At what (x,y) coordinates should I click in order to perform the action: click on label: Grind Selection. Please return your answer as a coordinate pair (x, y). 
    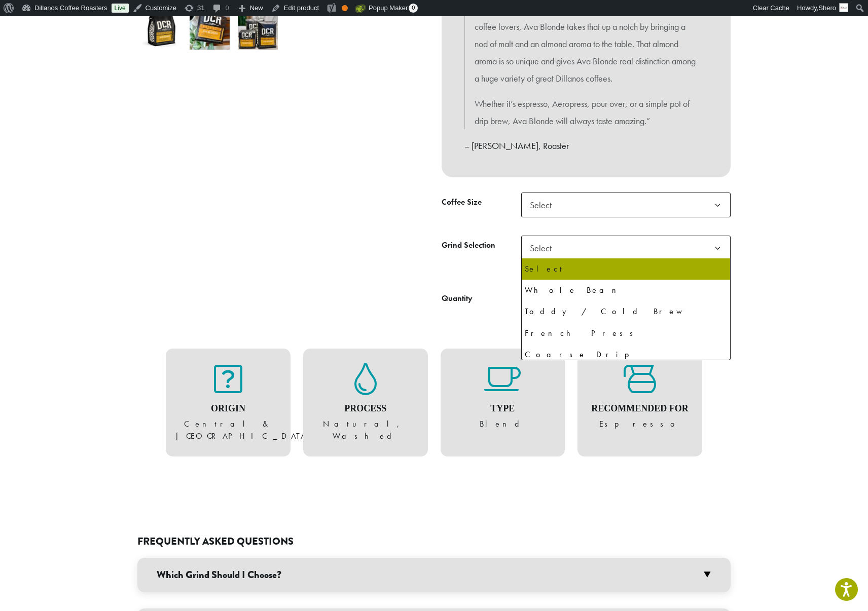
    Looking at the image, I should click on (481, 245).